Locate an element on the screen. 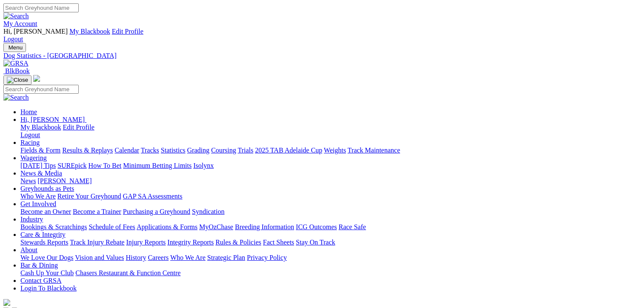 The width and height of the screenshot is (644, 308). a: Weights is located at coordinates (335, 150).